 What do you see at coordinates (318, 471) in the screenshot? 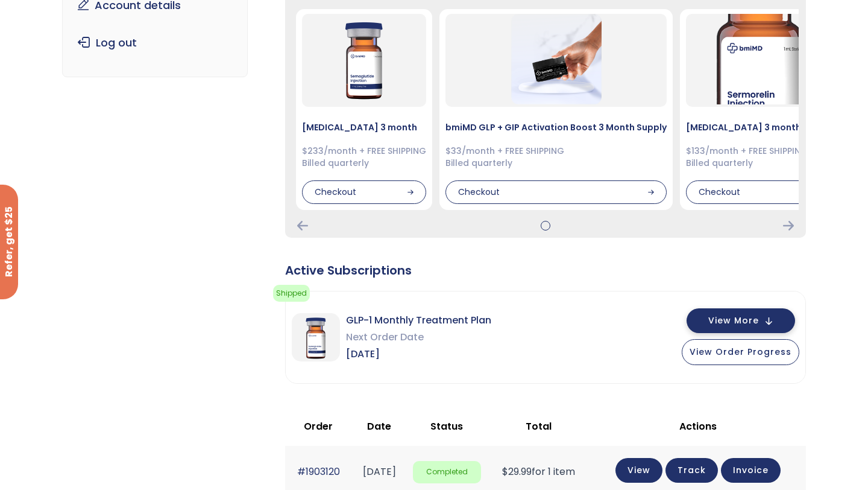
I see `a: #1903120` at bounding box center [318, 471].